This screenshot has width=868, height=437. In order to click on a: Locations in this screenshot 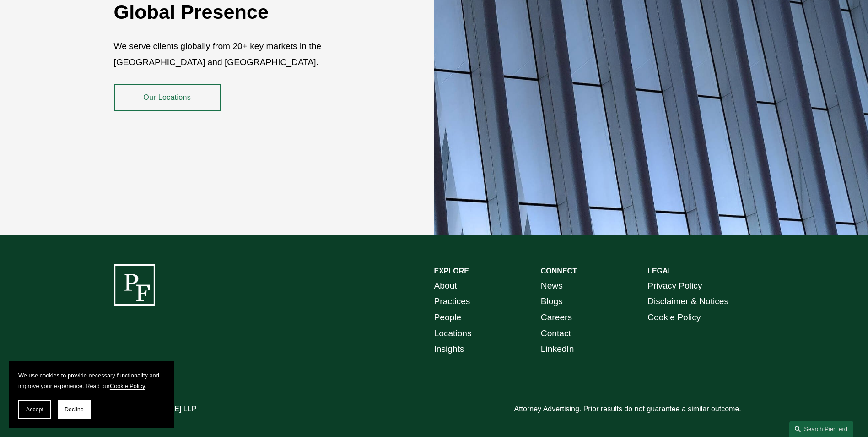, I will do `click(453, 334)`.